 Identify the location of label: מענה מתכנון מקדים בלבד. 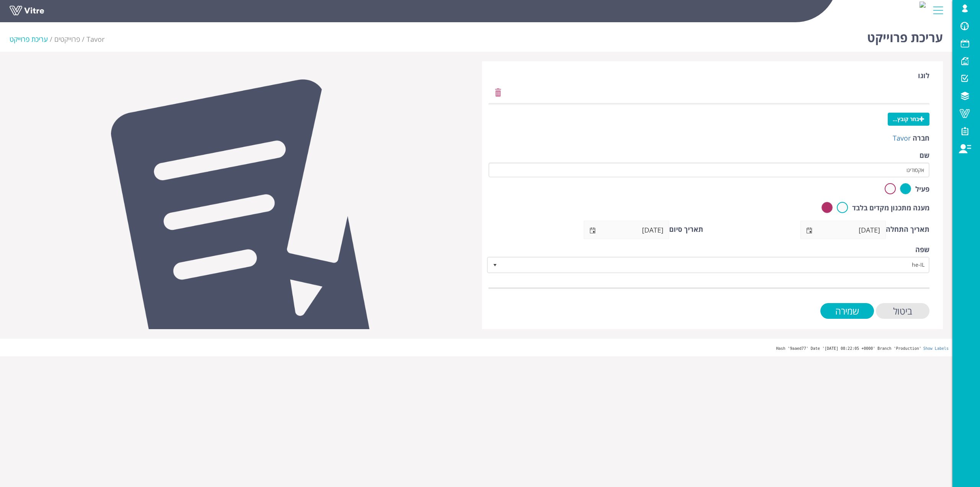
(891, 208).